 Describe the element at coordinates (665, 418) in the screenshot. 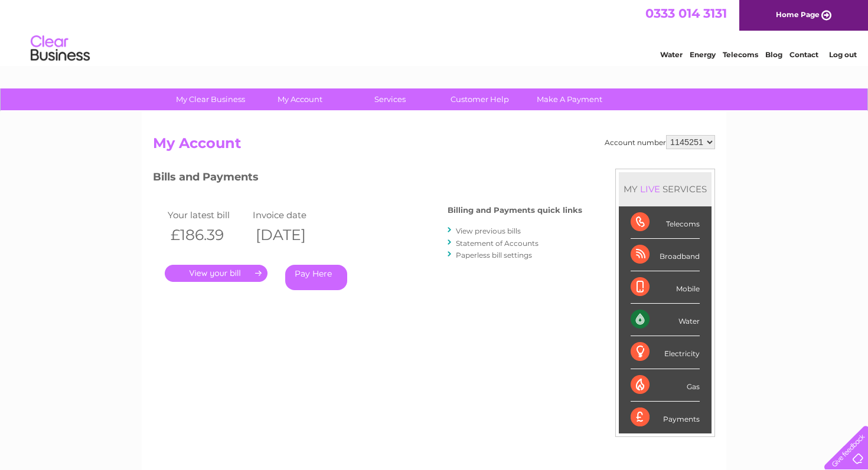

I see `div: Payments` at that location.